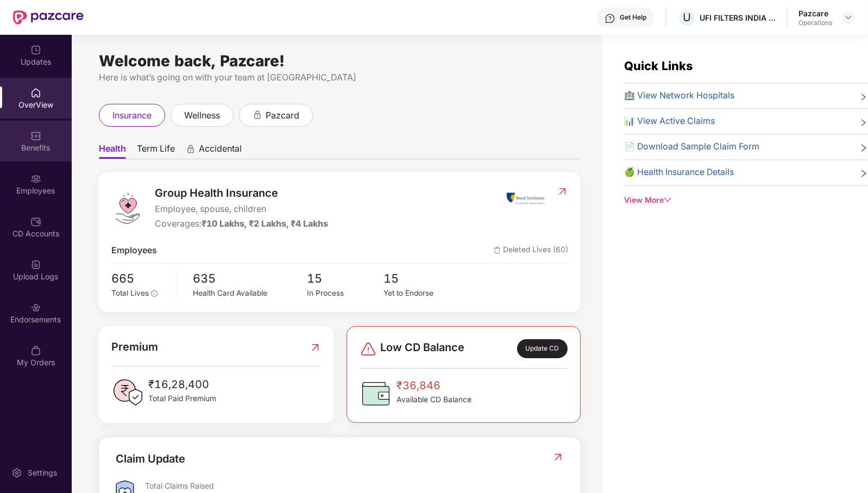  Describe the element at coordinates (134, 251) in the screenshot. I see `span: Employees` at that location.